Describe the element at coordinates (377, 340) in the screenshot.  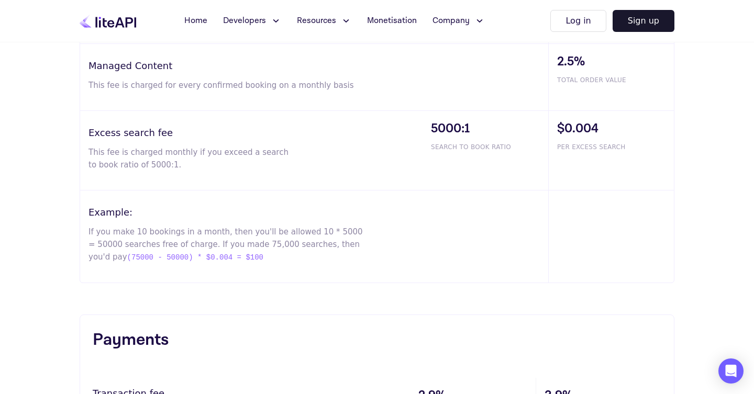
I see `h3: Payments` at that location.